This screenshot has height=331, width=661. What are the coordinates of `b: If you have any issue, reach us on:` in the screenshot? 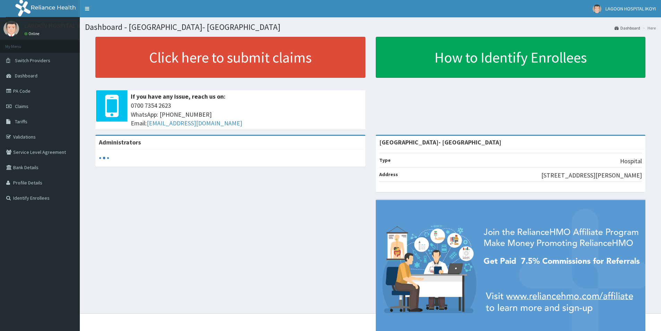 It's located at (178, 96).